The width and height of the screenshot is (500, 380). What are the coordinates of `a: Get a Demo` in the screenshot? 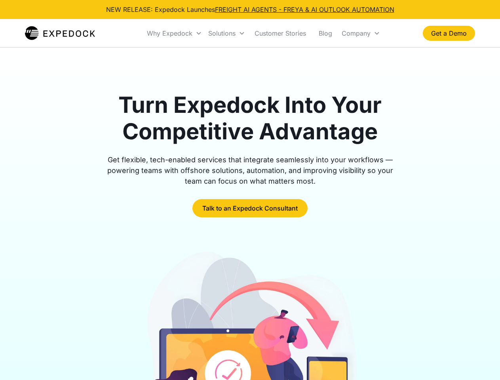 It's located at (449, 33).